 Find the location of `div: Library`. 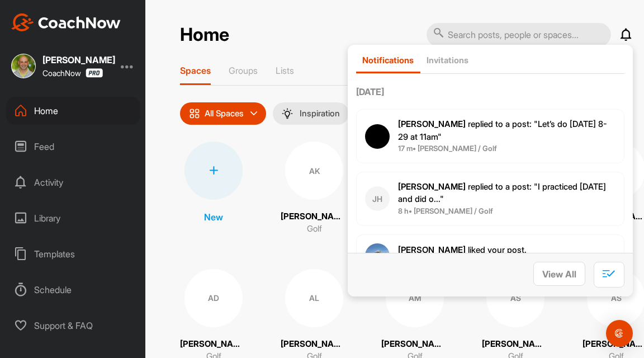

div: Library is located at coordinates (73, 218).